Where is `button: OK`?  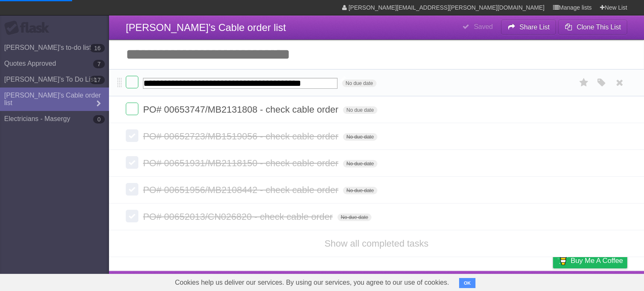
button: OK is located at coordinates (467, 283).